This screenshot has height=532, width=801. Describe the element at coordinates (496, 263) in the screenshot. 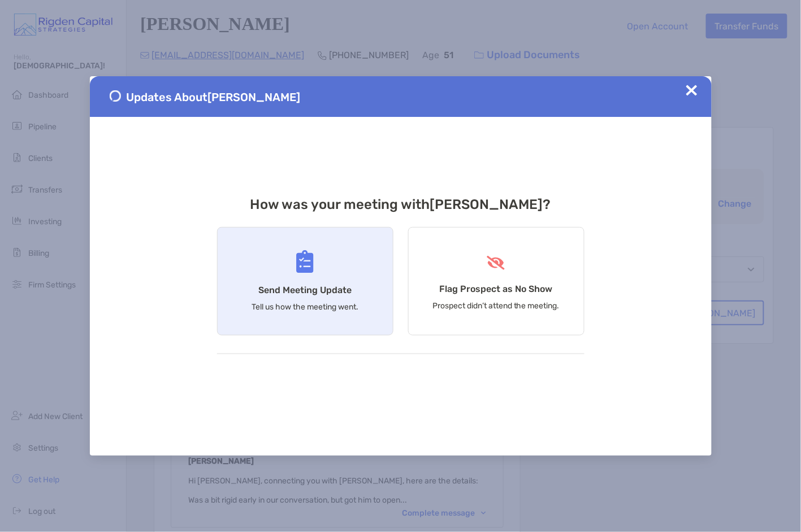

I see `img: Flag Prospect as No Show` at that location.